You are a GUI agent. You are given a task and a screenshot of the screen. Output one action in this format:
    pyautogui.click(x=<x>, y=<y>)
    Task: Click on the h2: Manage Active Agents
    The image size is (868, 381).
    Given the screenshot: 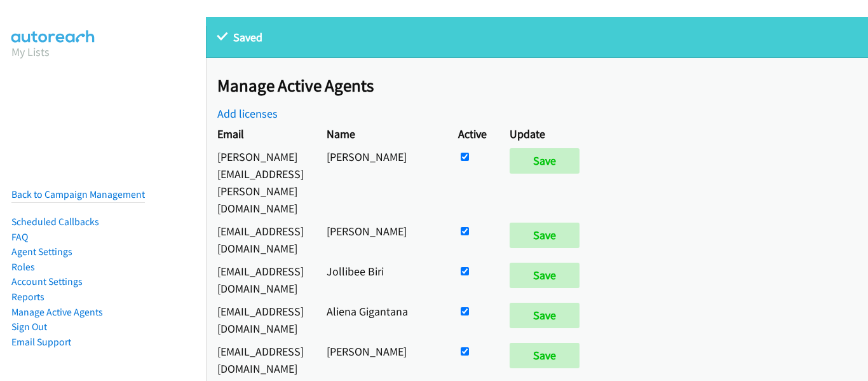 What is the action you would take?
    pyautogui.click(x=543, y=86)
    